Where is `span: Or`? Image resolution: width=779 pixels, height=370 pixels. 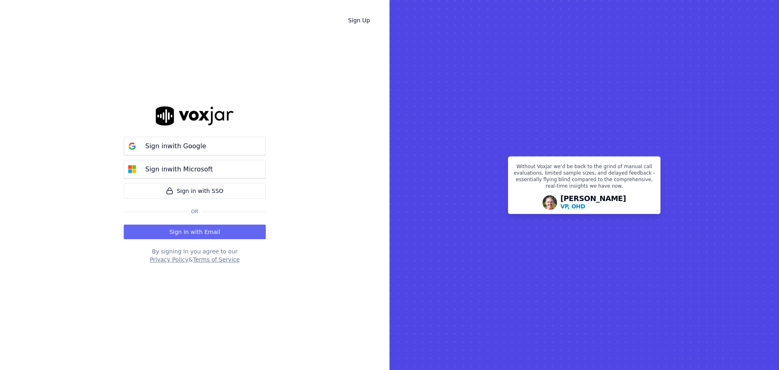
span: Or is located at coordinates (195, 211).